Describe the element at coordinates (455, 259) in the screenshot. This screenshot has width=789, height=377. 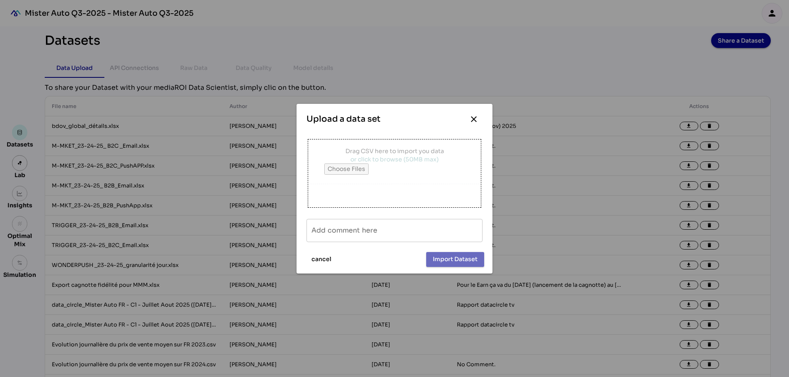
I see `span: Import Dataset` at that location.